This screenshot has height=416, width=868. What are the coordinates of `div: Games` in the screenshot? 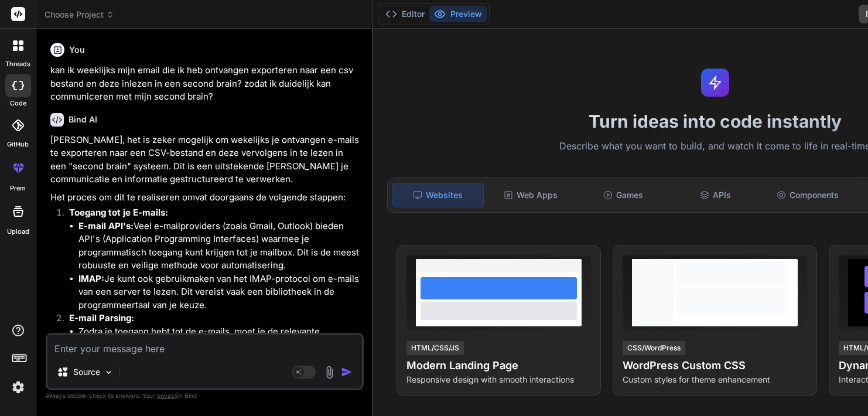 It's located at (623, 195).